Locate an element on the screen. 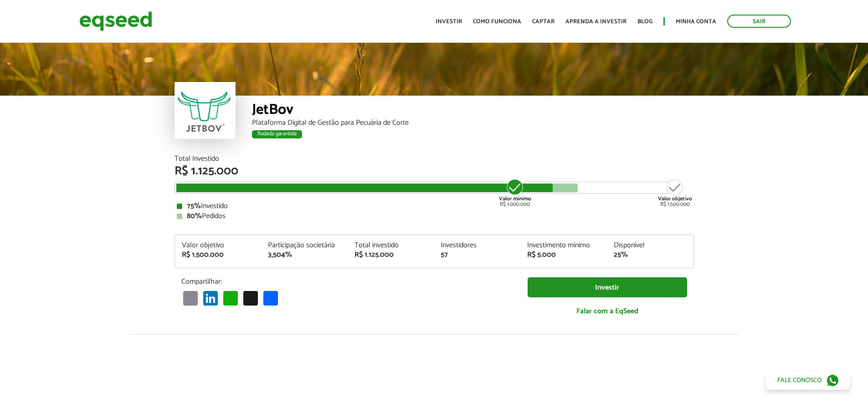 Image resolution: width=868 pixels, height=408 pixels. a: Fale conosco is located at coordinates (808, 381).